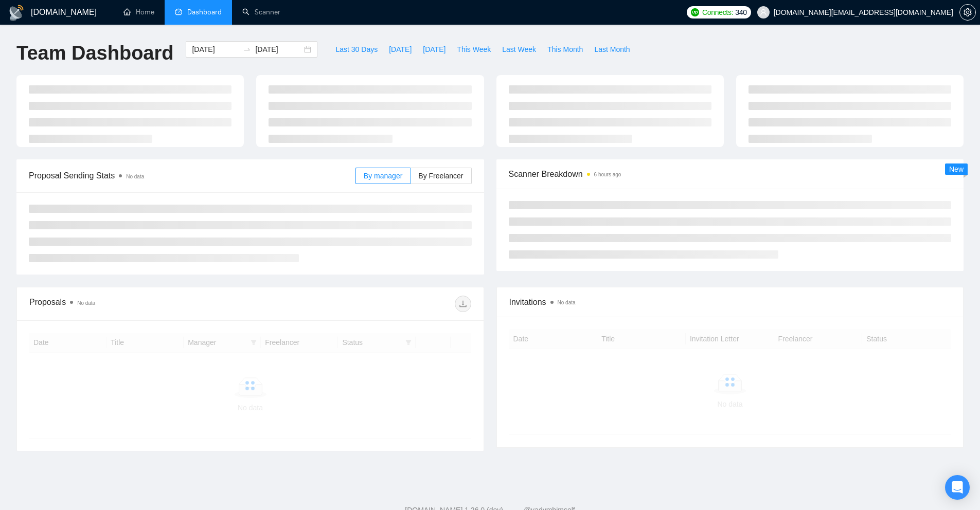 This screenshot has width=980, height=510. Describe the element at coordinates (695, 12) in the screenshot. I see `img: upwork-logo.png` at that location.